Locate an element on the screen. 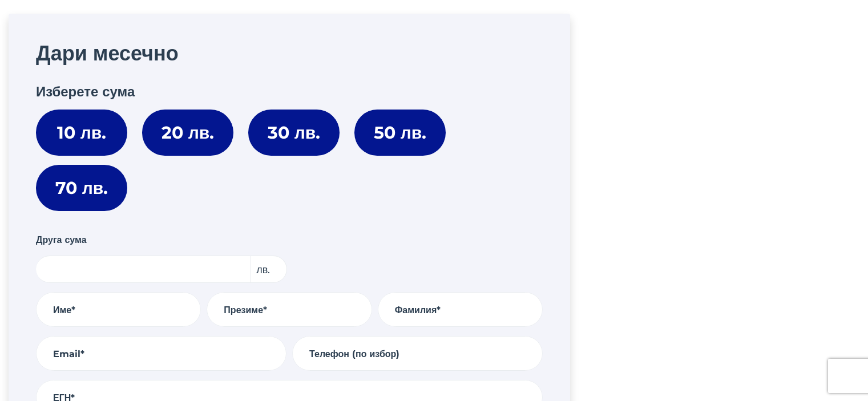 The height and width of the screenshot is (401, 868). label: 50 лв. is located at coordinates (400, 132).